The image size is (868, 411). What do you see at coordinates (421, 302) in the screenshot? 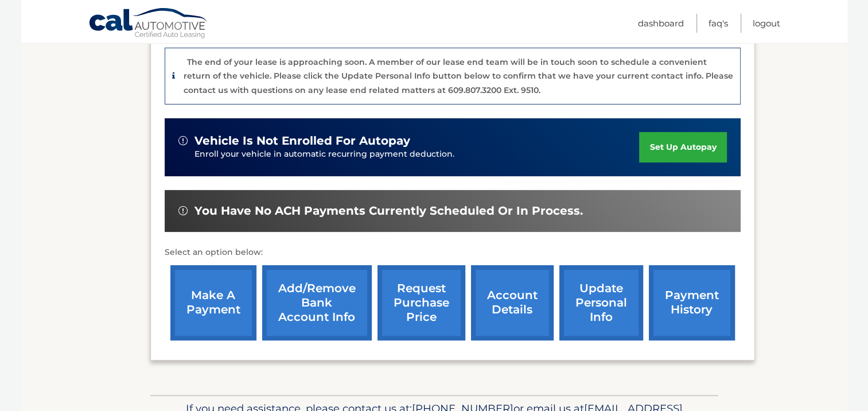
I see `a: request purchase price` at bounding box center [421, 302].